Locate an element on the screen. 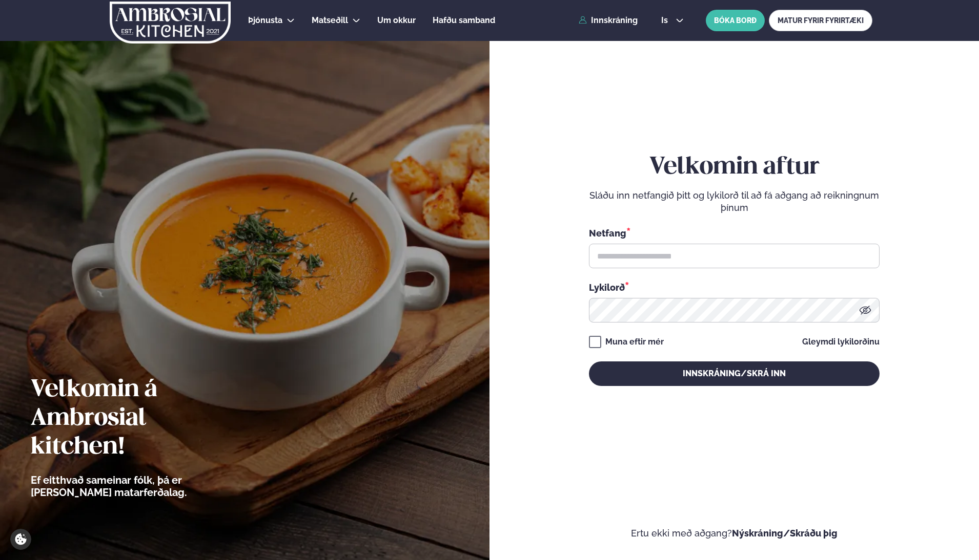 The height and width of the screenshot is (560, 979). button: Innskráning/Skrá inn is located at coordinates (734, 374).